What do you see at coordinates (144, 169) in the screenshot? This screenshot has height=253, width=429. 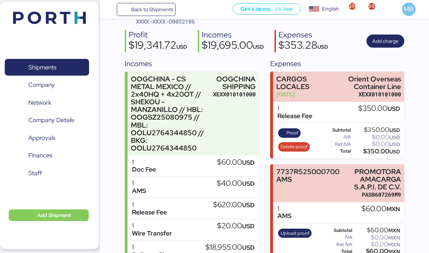 I see `div: Doc Fee` at bounding box center [144, 169].